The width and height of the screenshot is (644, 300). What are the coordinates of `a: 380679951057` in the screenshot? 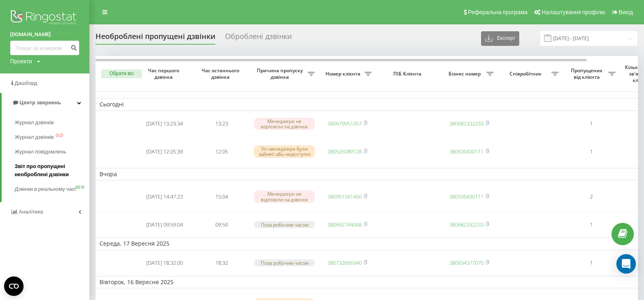 It's located at (344, 123).